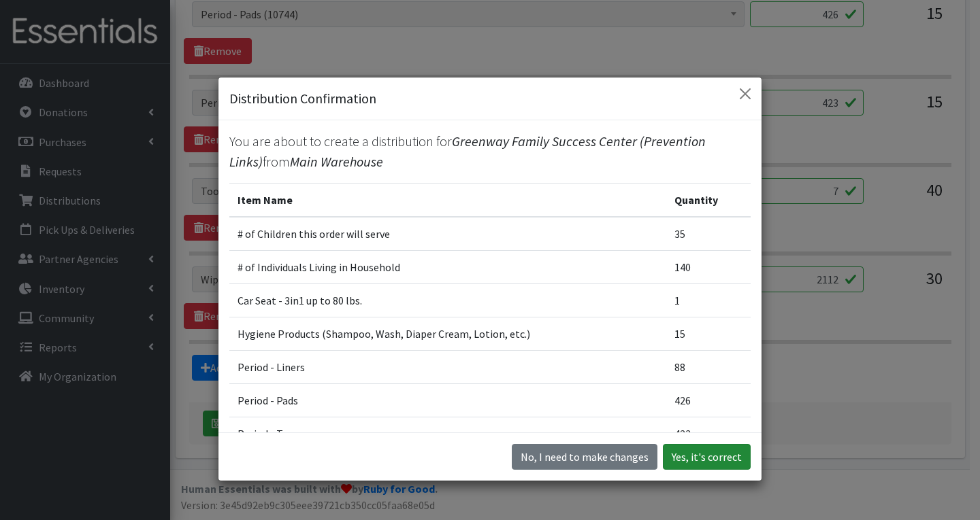  I want to click on button: Yes, it's correct, so click(706, 457).